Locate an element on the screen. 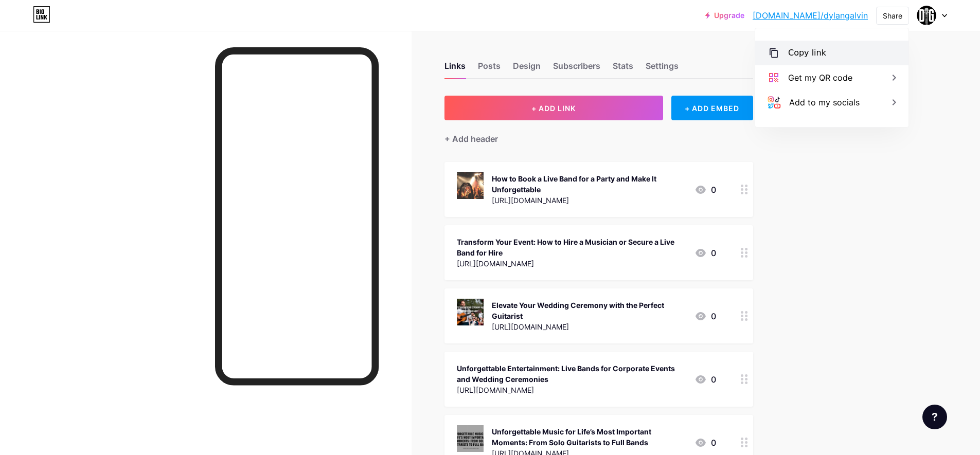 The height and width of the screenshot is (455, 980). div: Get my QR code is located at coordinates (820, 77).